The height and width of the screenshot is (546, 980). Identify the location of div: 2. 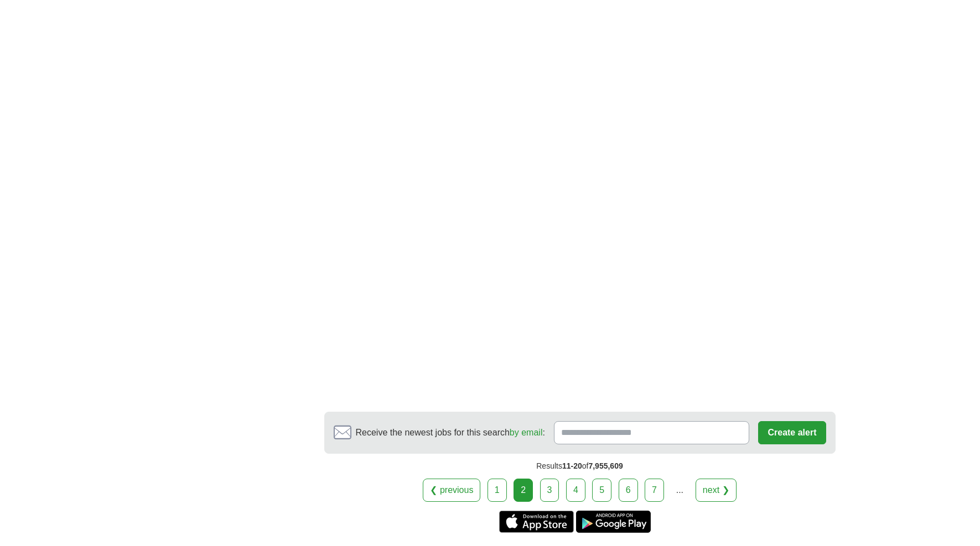
(523, 490).